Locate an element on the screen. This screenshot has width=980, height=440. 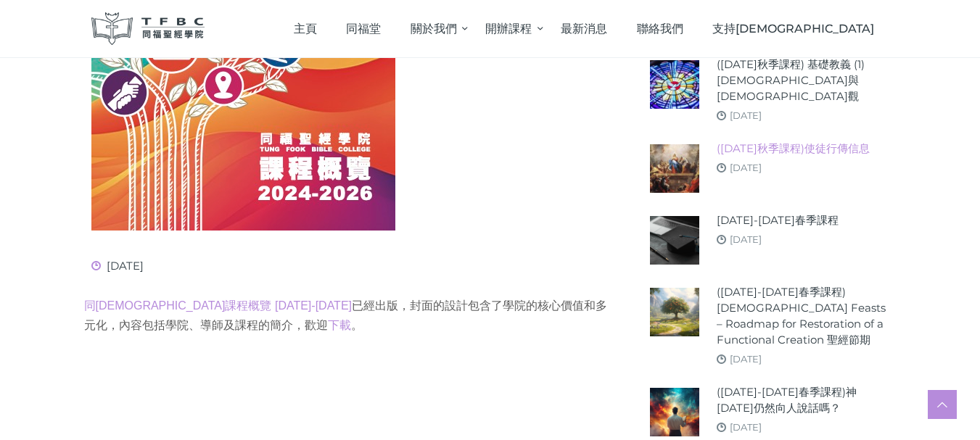
span: 開辦課程 is located at coordinates (509, 29).